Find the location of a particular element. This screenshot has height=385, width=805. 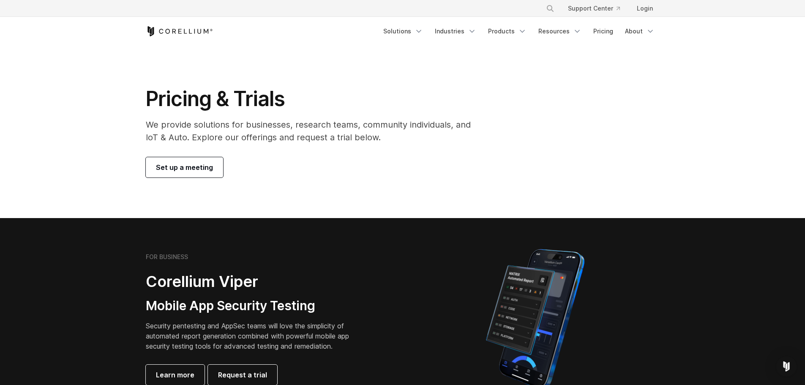

a: About is located at coordinates (640, 31).